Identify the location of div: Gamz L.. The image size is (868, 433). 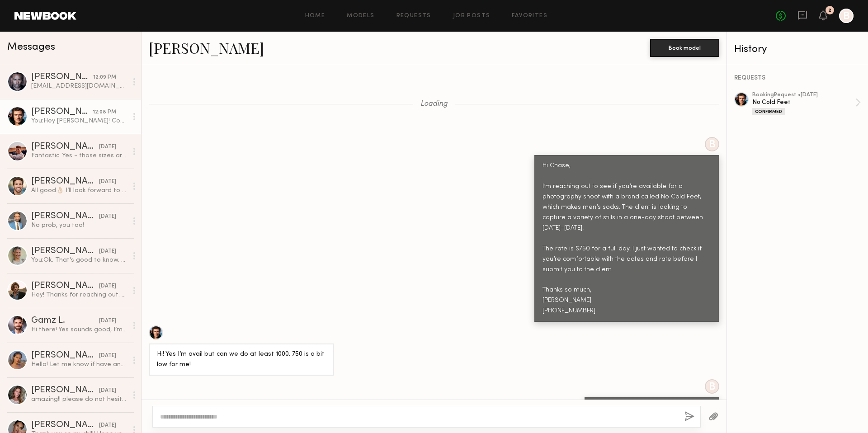
(65, 321).